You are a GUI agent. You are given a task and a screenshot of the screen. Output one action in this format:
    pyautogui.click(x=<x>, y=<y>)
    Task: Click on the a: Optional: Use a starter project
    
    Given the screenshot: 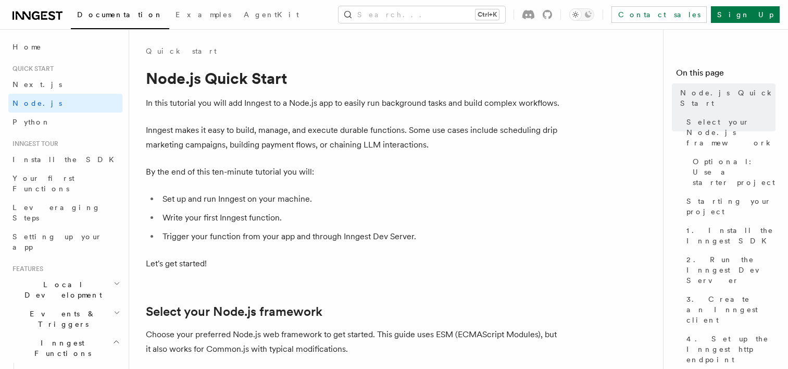 What is the action you would take?
    pyautogui.click(x=732, y=172)
    